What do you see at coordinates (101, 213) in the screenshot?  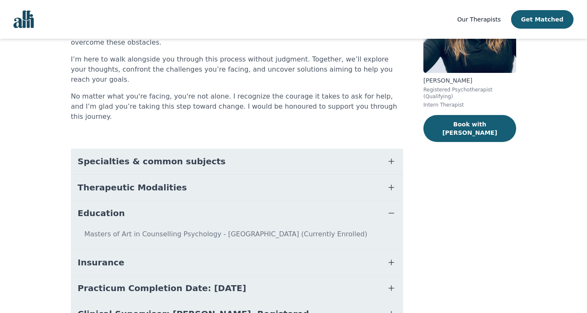 I see `span: Education` at bounding box center [101, 213].